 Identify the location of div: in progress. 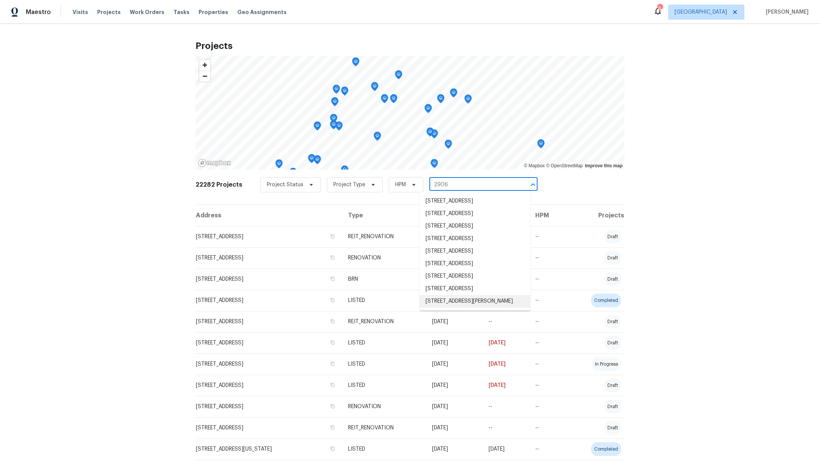
(606, 365).